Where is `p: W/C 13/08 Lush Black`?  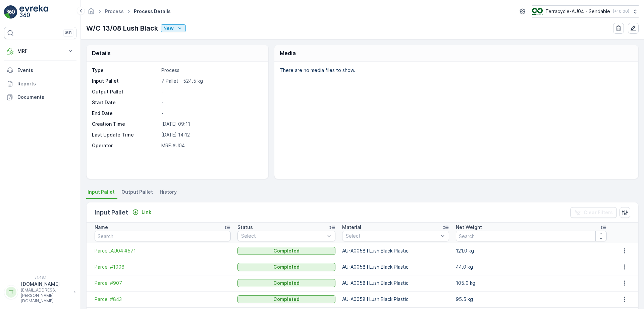
p: W/C 13/08 Lush Black is located at coordinates (122, 28).